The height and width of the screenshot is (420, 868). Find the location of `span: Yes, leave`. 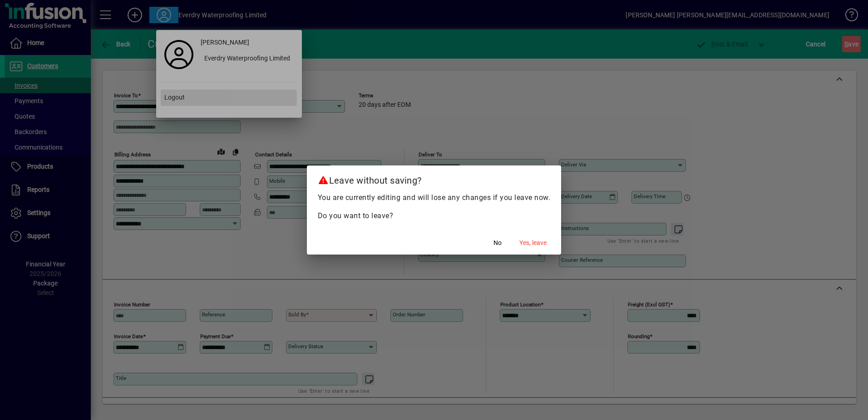

span: Yes, leave is located at coordinates (533, 242).